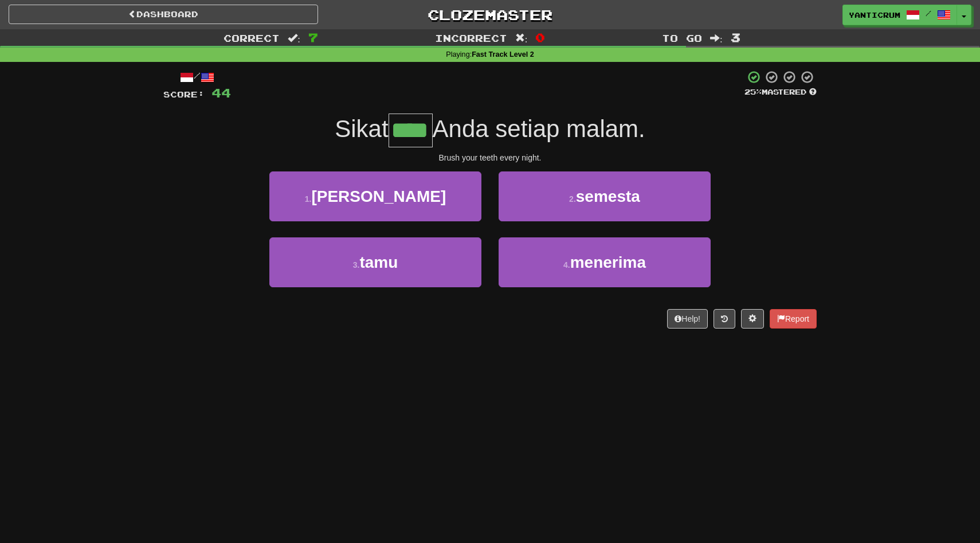 The height and width of the screenshot is (543, 980). Describe the element at coordinates (573, 199) in the screenshot. I see `small: 2 .` at that location.